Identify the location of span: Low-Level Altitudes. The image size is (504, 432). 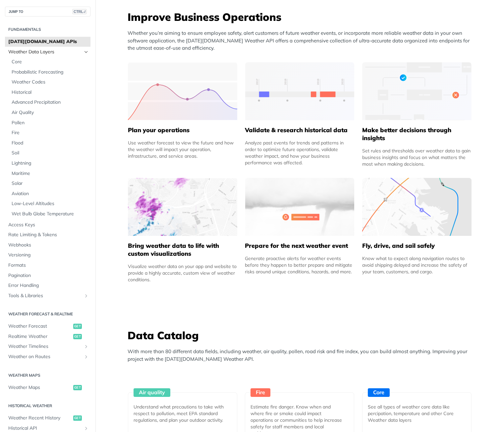
(50, 204).